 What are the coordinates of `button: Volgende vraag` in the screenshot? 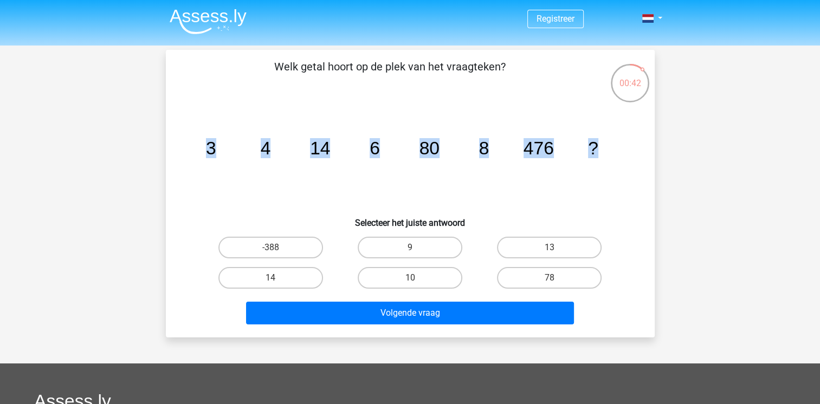 It's located at (410, 313).